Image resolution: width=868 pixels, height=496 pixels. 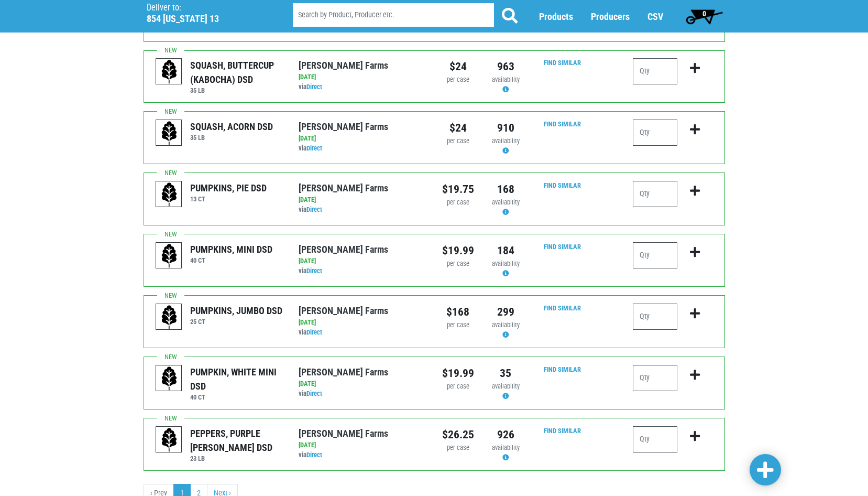 What do you see at coordinates (236, 458) in the screenshot?
I see `h6: 23 LB` at bounding box center [236, 458].